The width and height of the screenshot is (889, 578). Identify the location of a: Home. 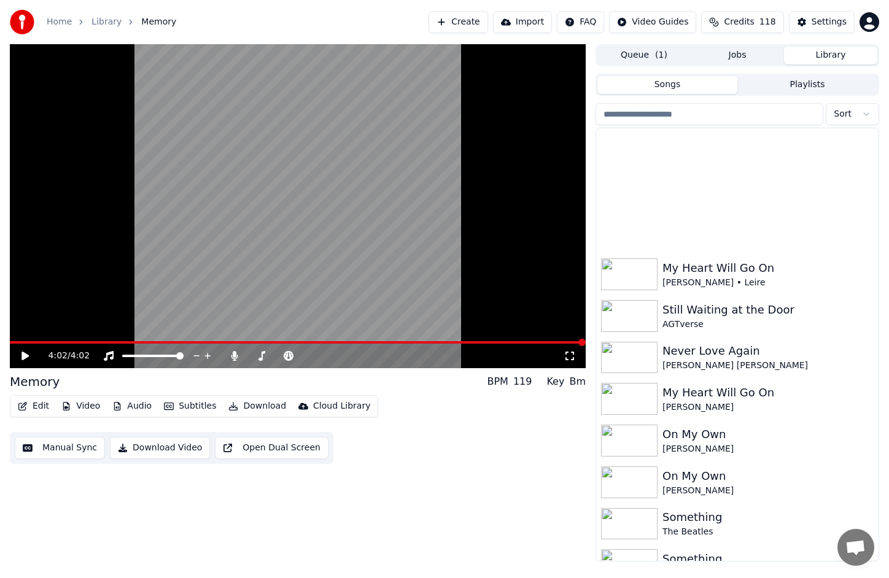
(59, 22).